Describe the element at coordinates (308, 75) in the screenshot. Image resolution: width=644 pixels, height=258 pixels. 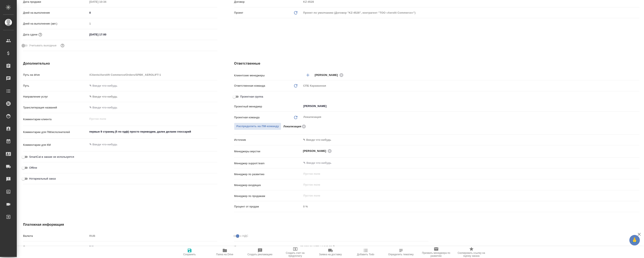
I see `button: Добавить менеджера` at that location.